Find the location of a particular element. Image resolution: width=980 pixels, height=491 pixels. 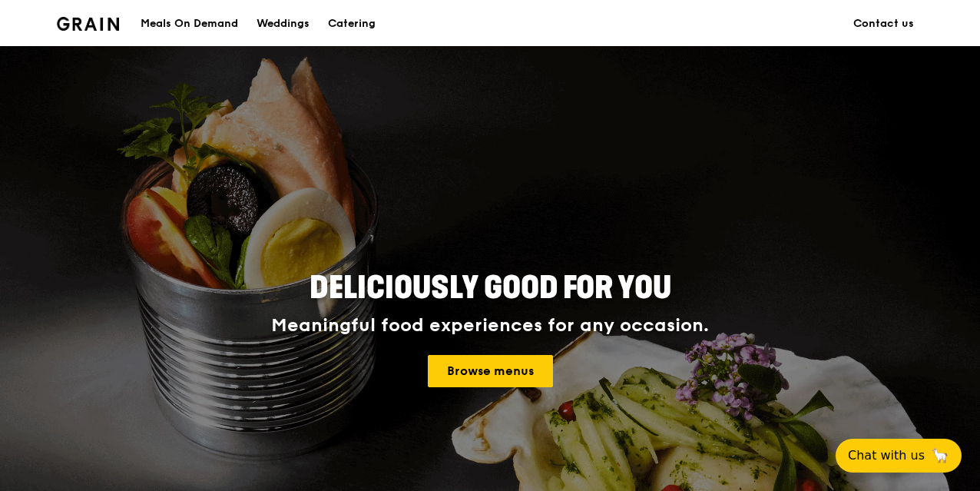

a: Contact us is located at coordinates (884, 23).